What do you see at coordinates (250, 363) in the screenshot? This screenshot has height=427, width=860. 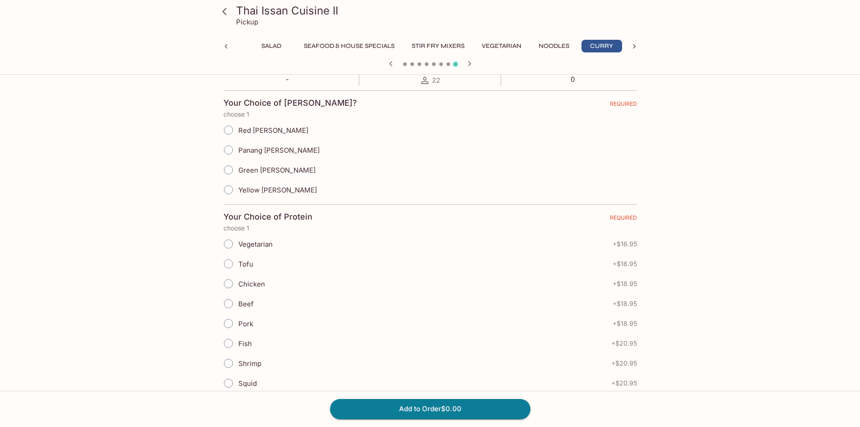 I see `span: Shrimp` at bounding box center [250, 363].